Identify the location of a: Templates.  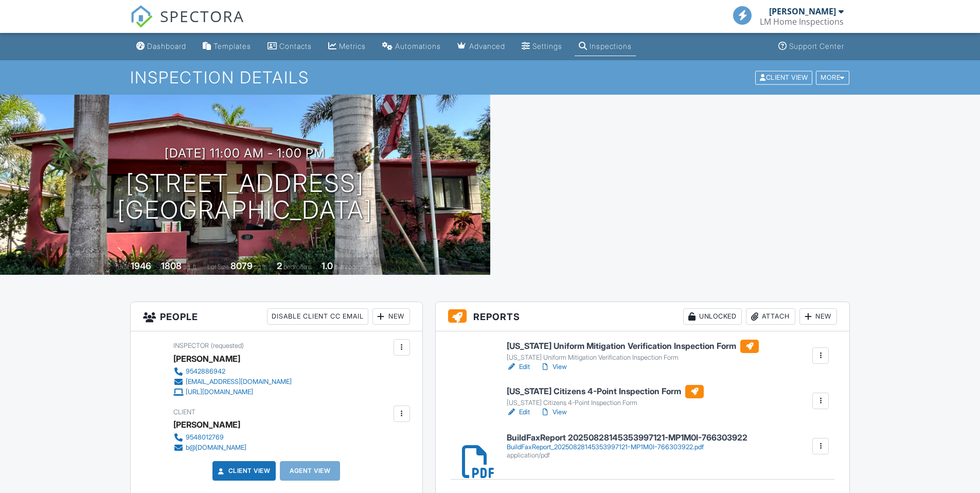
(227, 46).